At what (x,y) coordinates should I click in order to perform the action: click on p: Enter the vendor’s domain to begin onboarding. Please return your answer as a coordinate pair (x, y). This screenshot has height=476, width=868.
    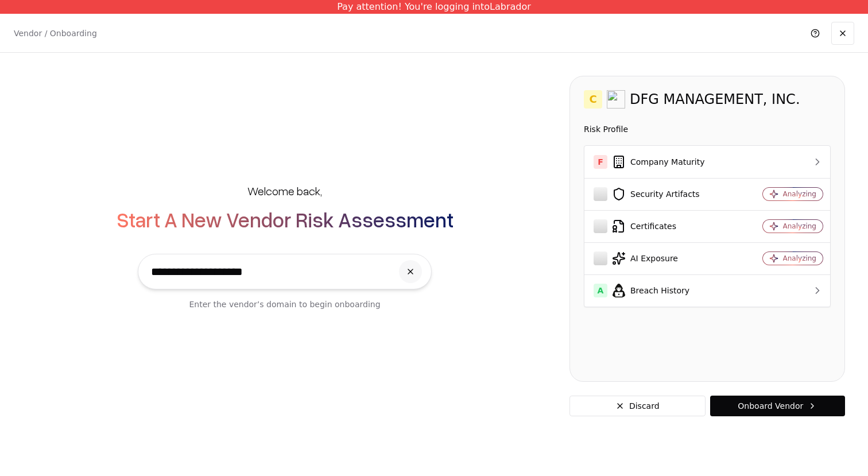
    Looking at the image, I should click on (284, 304).